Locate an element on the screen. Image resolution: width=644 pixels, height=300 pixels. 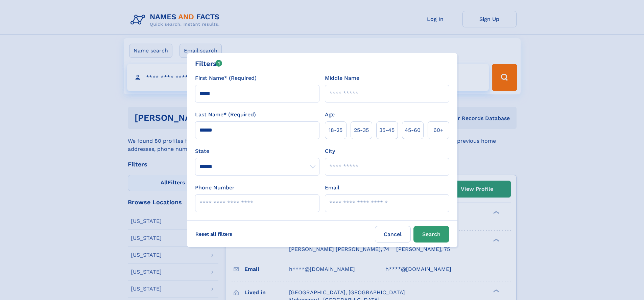
label: Last Name* (Required) is located at coordinates (225, 115).